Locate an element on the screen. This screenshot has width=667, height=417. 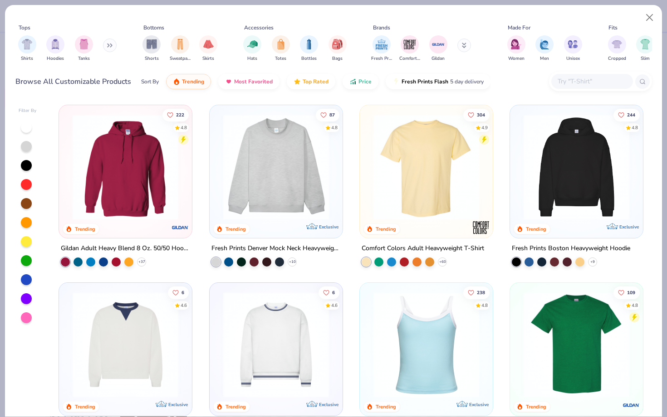
div: filter for Gildan is located at coordinates (438, 49).